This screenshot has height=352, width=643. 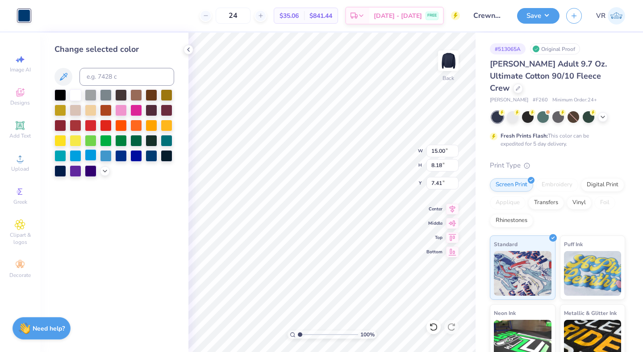 I want to click on input: Untitled Design, so click(x=489, y=16).